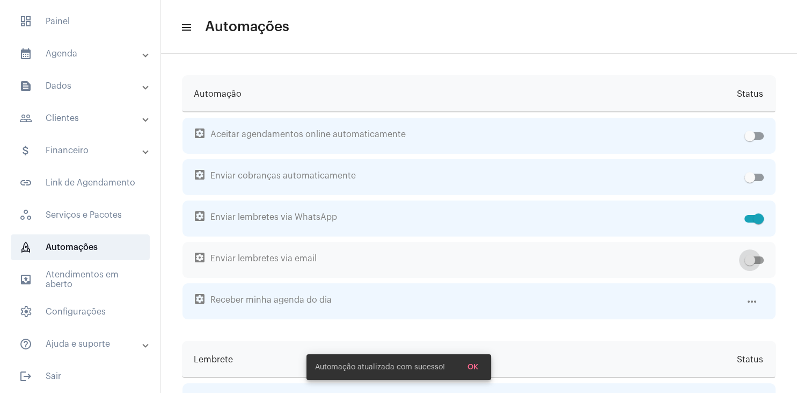 The image size is (797, 393). I want to click on span: Receber minha agenda do dia, so click(468, 301).